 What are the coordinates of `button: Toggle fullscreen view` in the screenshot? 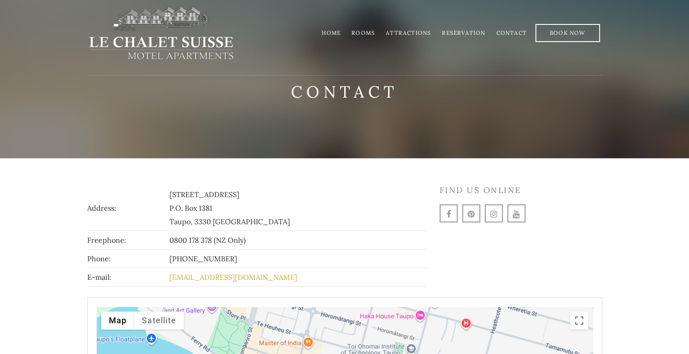 It's located at (579, 320).